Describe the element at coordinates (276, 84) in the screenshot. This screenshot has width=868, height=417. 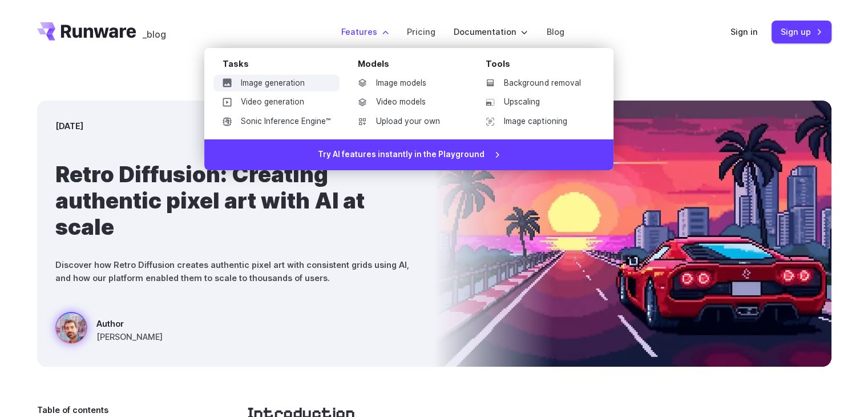
I see `a: Image generation` at that location.